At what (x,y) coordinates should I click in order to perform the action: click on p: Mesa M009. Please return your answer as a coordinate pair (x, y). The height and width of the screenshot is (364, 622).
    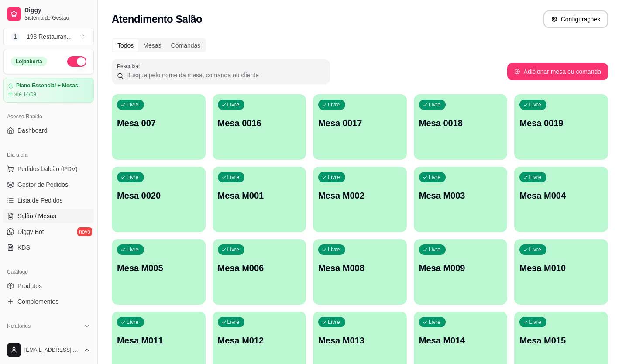
    Looking at the image, I should click on (460, 268).